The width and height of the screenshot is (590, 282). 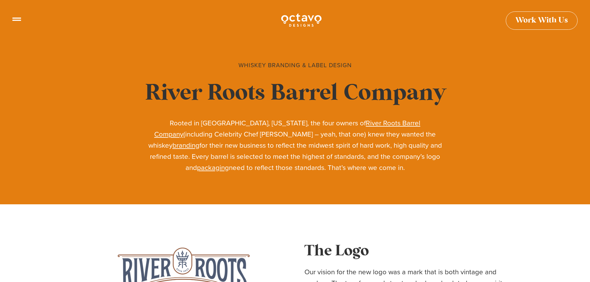 What do you see at coordinates (407, 251) in the screenshot?
I see `h2: The Logo` at bounding box center [407, 251].